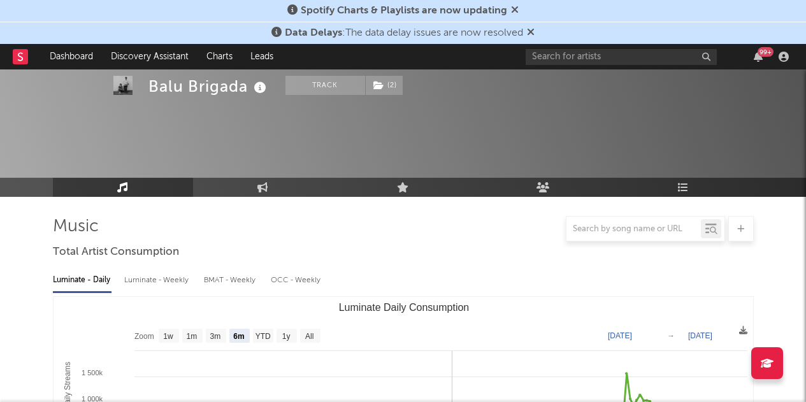 This screenshot has height=402, width=806. Describe the element at coordinates (633, 229) in the screenshot. I see `input: Search by song name or URL` at that location.